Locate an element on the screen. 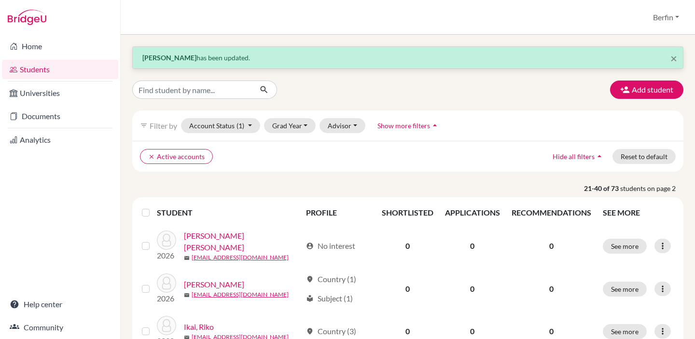 This screenshot has height=339, width=695. a: Universities is located at coordinates (60, 93).